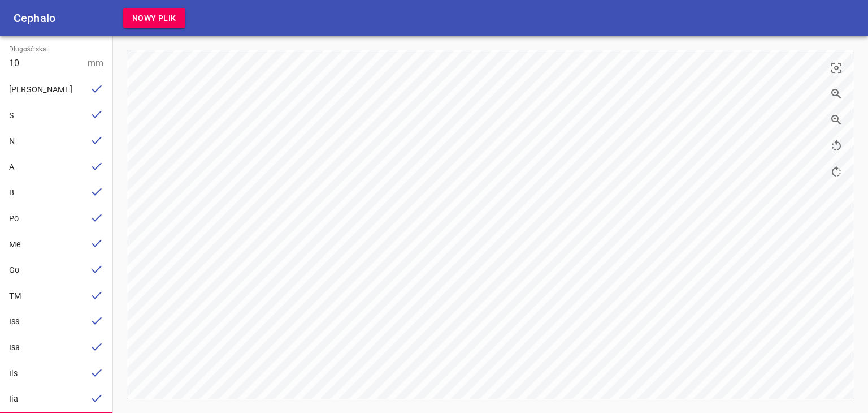 This screenshot has width=868, height=413. What do you see at coordinates (12, 115) in the screenshot?
I see `span: S` at bounding box center [12, 115].